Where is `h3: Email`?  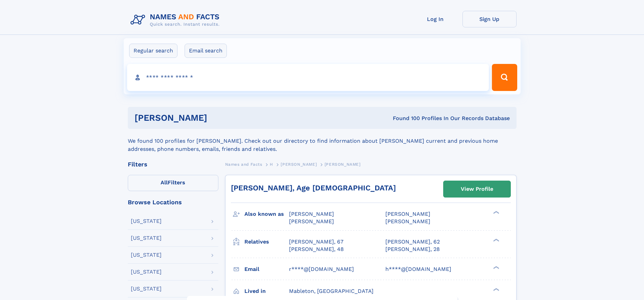
h3: Email is located at coordinates (267, 269).